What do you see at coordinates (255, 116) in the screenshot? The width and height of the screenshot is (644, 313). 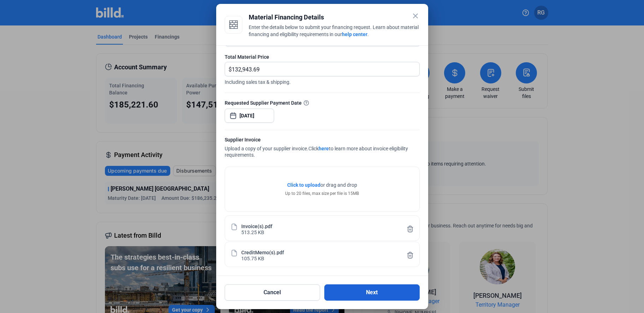 I see `input: Select date` at bounding box center [255, 116].